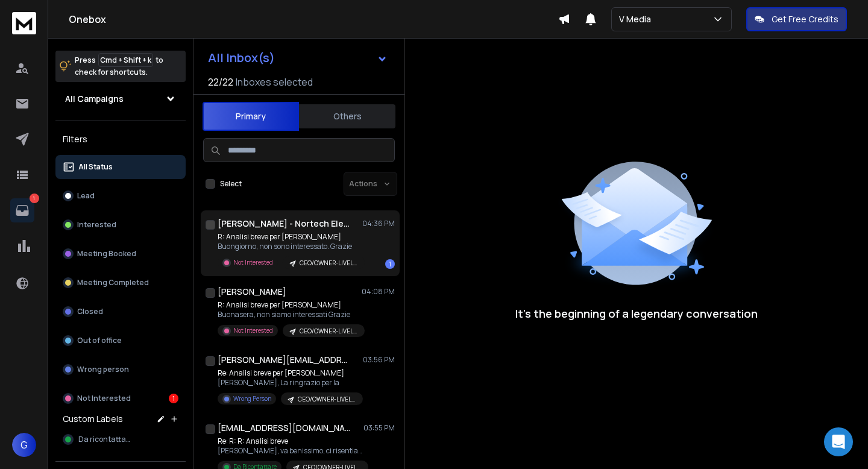 The image size is (868, 469). What do you see at coordinates (97, 225) in the screenshot?
I see `p: Interested` at bounding box center [97, 225].